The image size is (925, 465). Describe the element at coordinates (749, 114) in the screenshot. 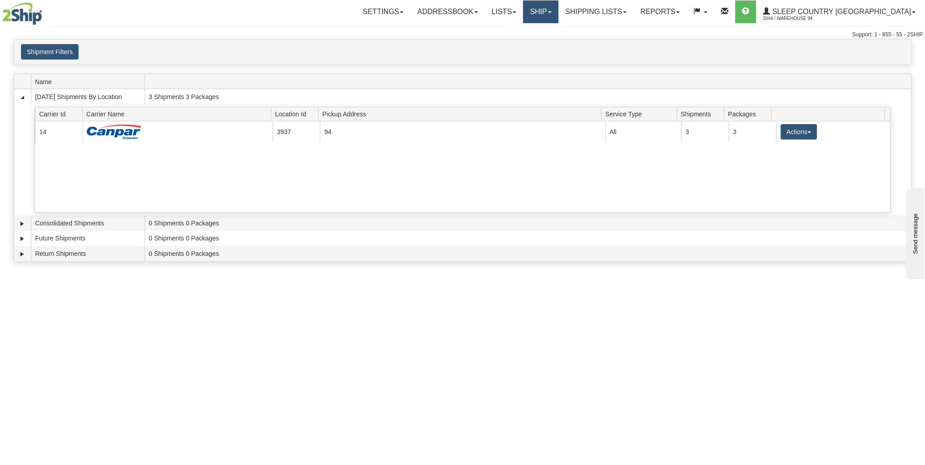

I see `span: Packages` at that location.